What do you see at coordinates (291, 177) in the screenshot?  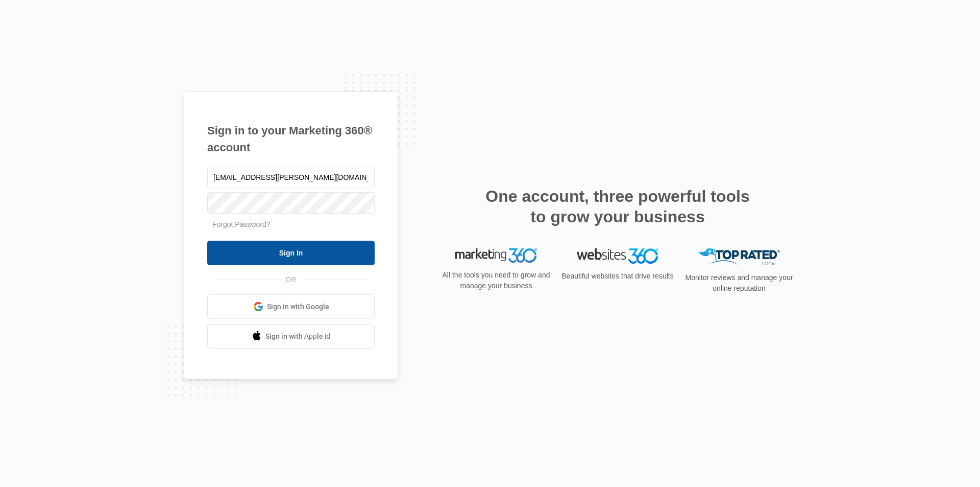 I see `input: Email` at bounding box center [291, 177].